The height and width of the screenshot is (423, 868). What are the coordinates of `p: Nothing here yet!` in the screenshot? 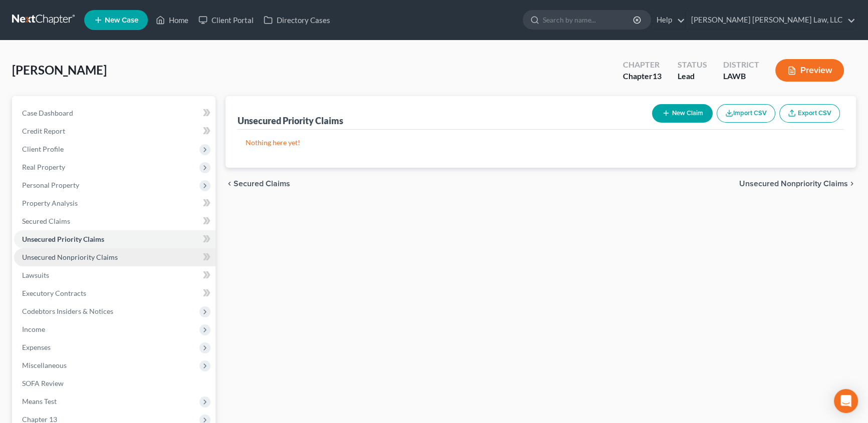 It's located at (541, 143).